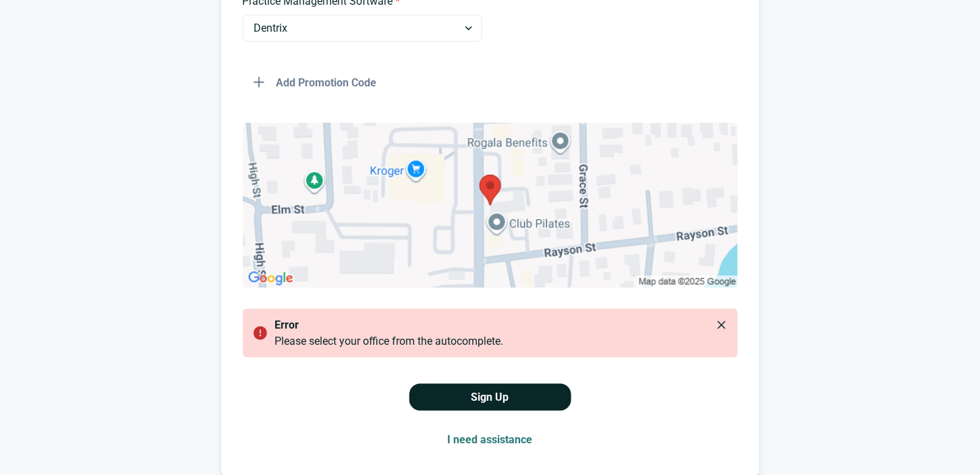  Describe the element at coordinates (490, 398) in the screenshot. I see `button: Sign Up` at that location.